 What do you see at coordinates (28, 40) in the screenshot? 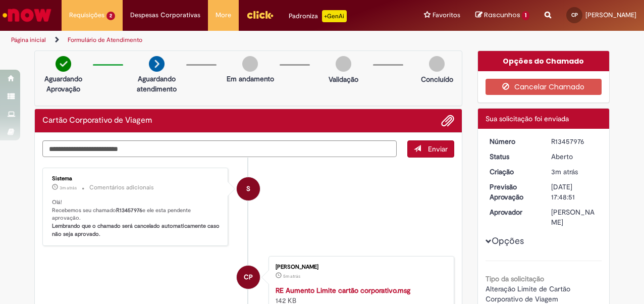
I see `a: Página inicial` at bounding box center [28, 40].